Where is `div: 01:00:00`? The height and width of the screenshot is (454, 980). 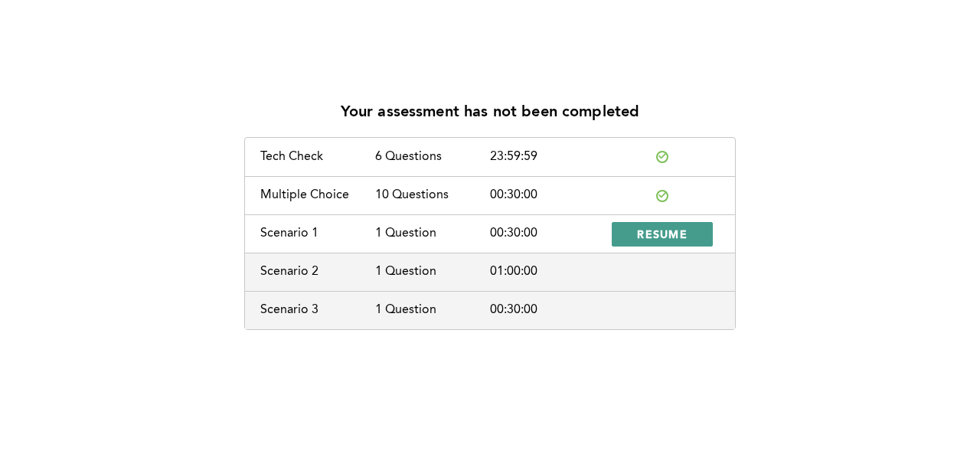
div: 01:00:00 is located at coordinates (548, 272).